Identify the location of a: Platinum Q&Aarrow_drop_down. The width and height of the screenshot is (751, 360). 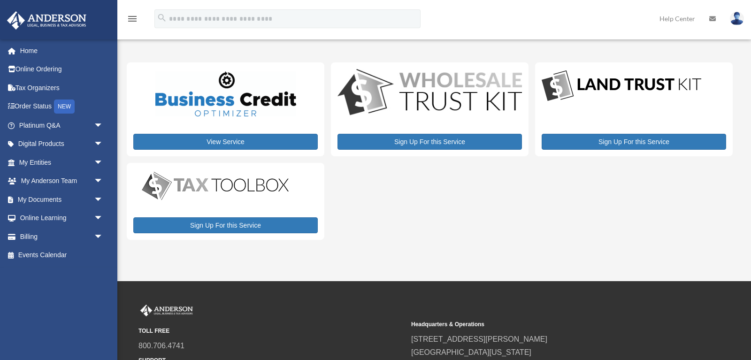
(62, 125).